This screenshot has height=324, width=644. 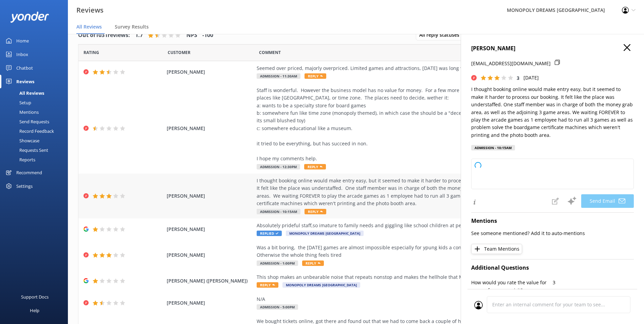 What do you see at coordinates (552, 268) in the screenshot?
I see `h4: Additional Questions` at bounding box center [552, 268].